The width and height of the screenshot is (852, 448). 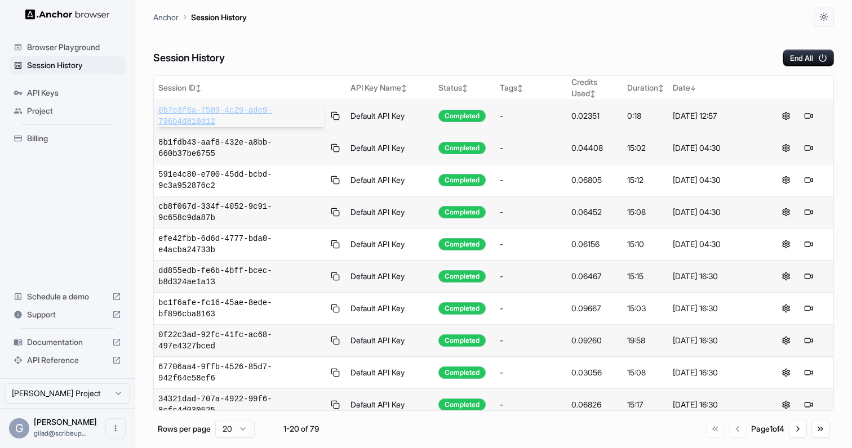 I want to click on div: Date, so click(x=714, y=88).